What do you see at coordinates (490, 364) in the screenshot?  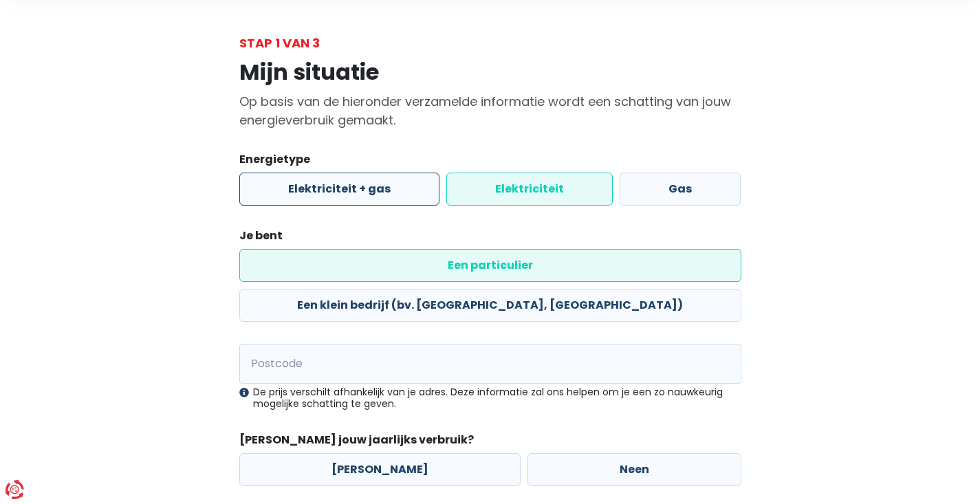 I see `input: 1000` at bounding box center [490, 364].